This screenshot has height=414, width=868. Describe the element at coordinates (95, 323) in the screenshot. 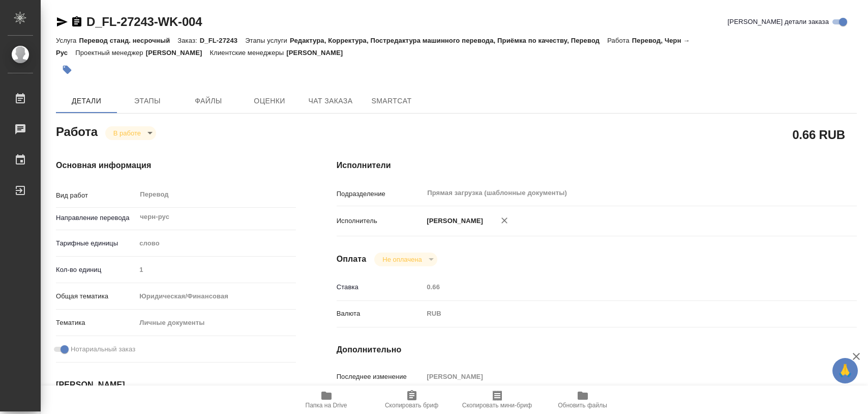

I see `p: Тематика` at that location.